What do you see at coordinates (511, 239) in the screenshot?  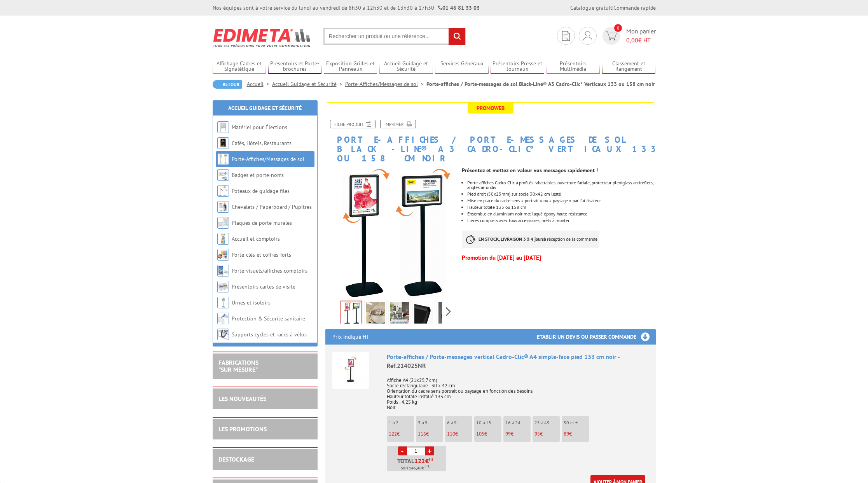 I see `strong: EN STOCK, LIVRAISON 3 à 4 jours` at bounding box center [511, 239].